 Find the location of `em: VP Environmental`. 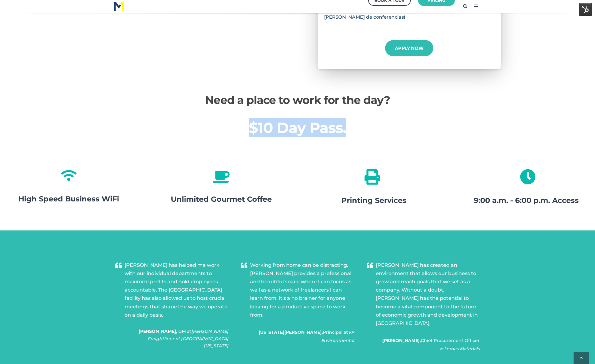

em: VP Environmental is located at coordinates (338, 336).